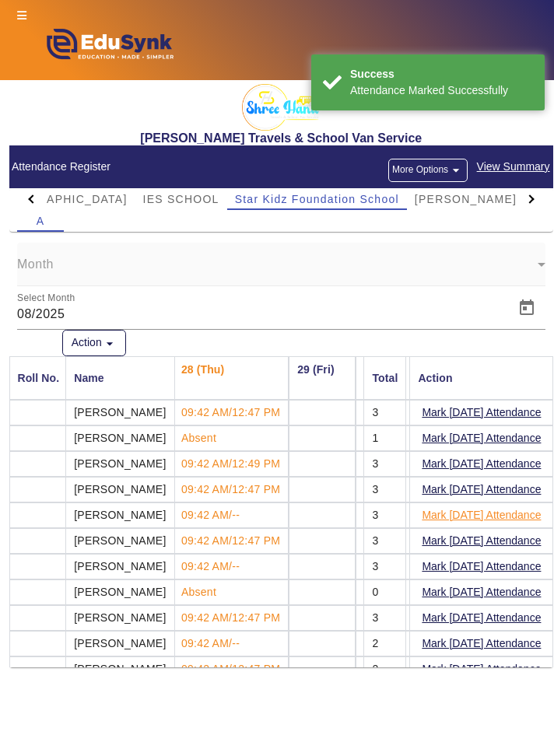 The height and width of the screenshot is (756, 554). I want to click on mat-header-cell: Name, so click(120, 378).